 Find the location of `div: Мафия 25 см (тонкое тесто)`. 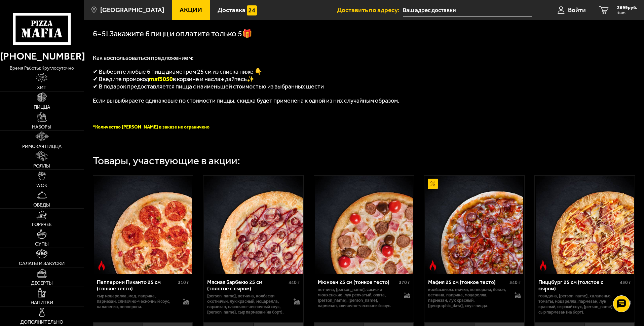

div: Мафия 25 см (тонкое тесто) is located at coordinates (468, 282).